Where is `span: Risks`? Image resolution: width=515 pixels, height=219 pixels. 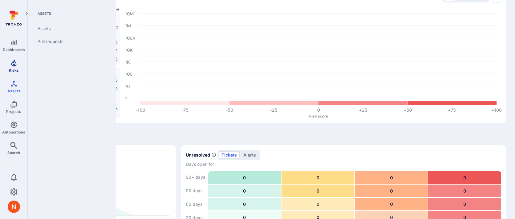
span: Risks is located at coordinates (14, 70).